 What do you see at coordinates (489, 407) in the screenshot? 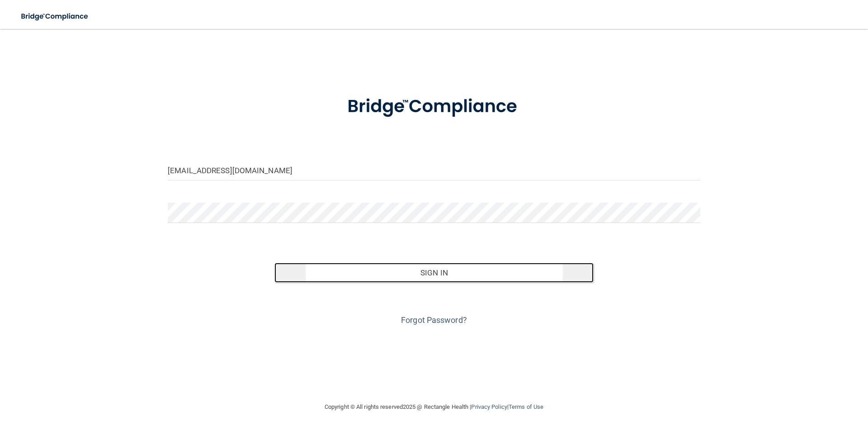
I see `a: Privacy Policy` at bounding box center [489, 407].